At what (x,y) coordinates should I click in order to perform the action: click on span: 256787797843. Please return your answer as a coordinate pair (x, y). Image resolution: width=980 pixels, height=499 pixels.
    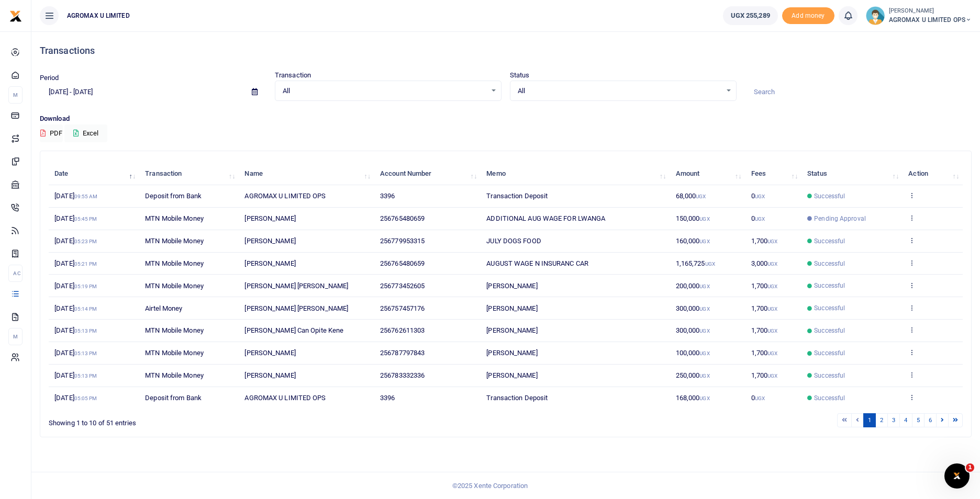
    Looking at the image, I should click on (402, 353).